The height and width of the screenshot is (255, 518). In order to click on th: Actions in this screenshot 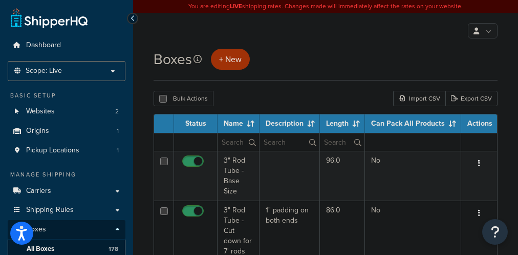, I will do `click(479, 123)`.